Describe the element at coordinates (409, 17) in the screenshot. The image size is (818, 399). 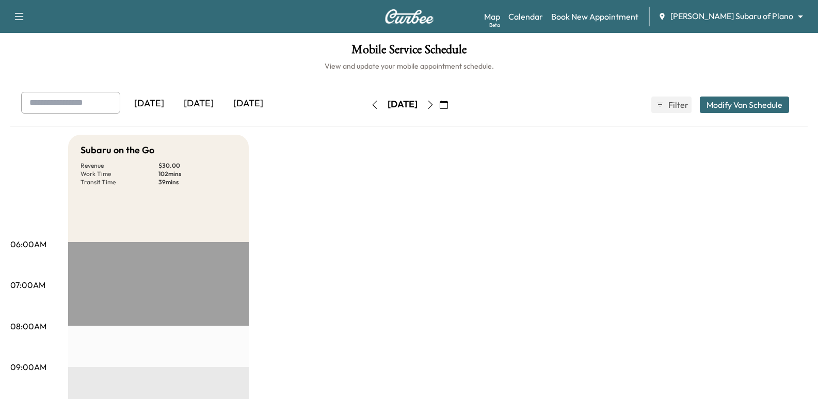
I see `img: Curbee Logo` at that location.